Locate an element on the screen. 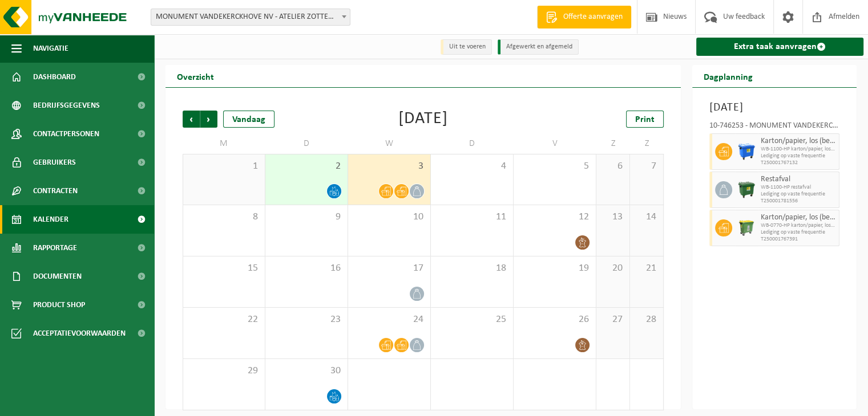 The image size is (868, 416). li: Uit te voeren is located at coordinates (466, 47).